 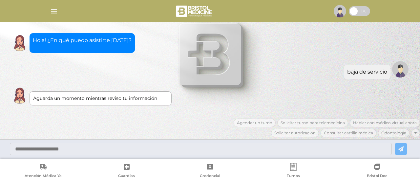 I want to click on a: Bristol Doc, so click(x=377, y=171).